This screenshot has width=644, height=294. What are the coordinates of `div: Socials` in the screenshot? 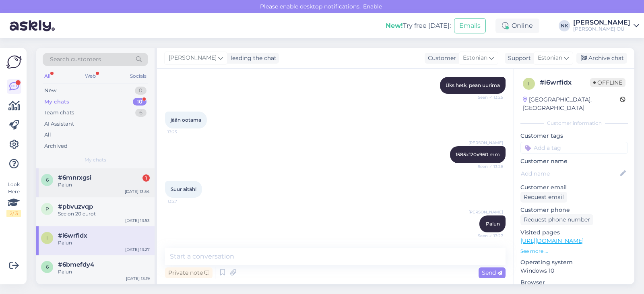 It's located at (138, 76).